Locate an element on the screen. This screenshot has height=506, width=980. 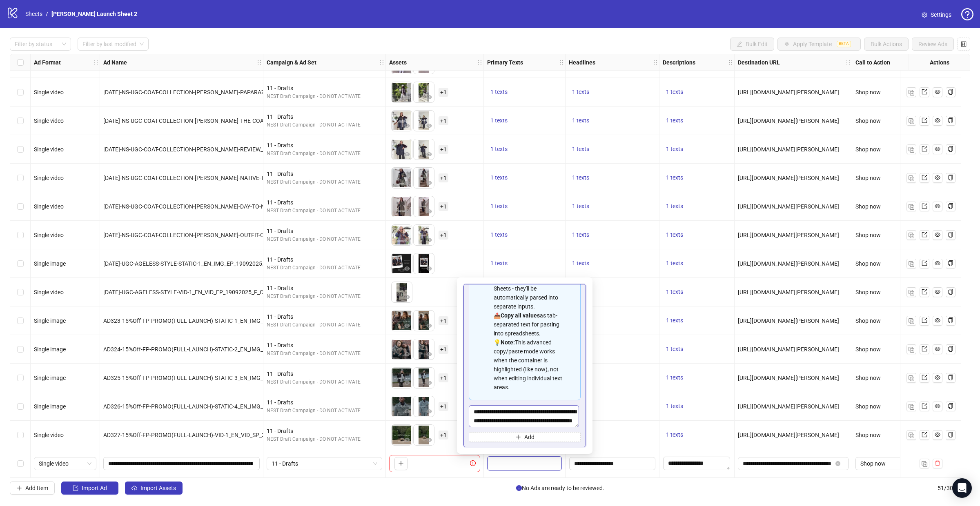
span: Import Assets is located at coordinates (158, 488).